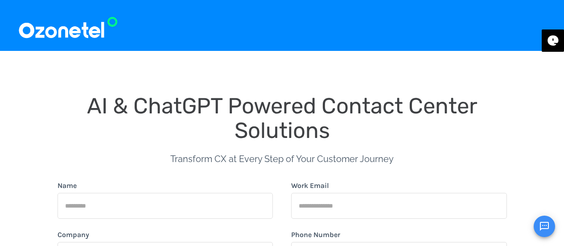  What do you see at coordinates (285, 118) in the screenshot?
I see `span: AI & ChatGPT Powered Contact Center Solutions` at bounding box center [285, 118].